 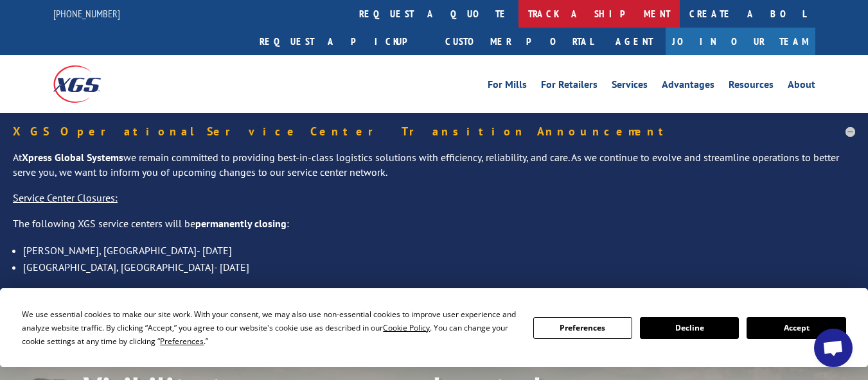 What do you see at coordinates (688, 86) in the screenshot?
I see `a: Advantages` at bounding box center [688, 86].